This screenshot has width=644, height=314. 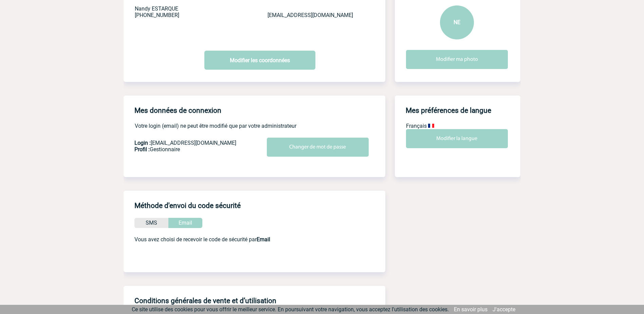 What do you see at coordinates (178, 110) in the screenshot?
I see `h4: Mes données de connexion` at bounding box center [178, 110].